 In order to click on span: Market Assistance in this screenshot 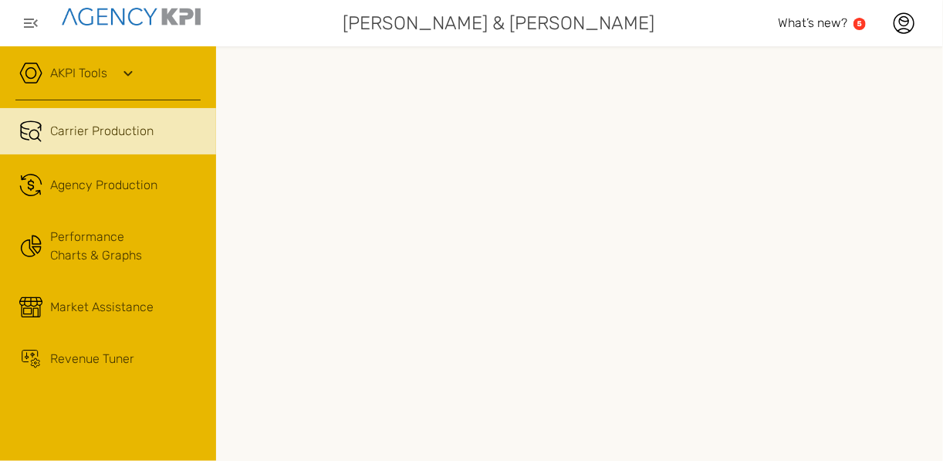, I will do `click(102, 307)`.